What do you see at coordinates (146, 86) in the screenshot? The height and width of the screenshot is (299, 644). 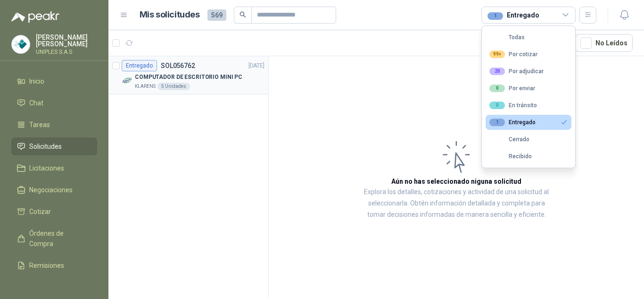 I see `p: KLARENS` at bounding box center [146, 86].